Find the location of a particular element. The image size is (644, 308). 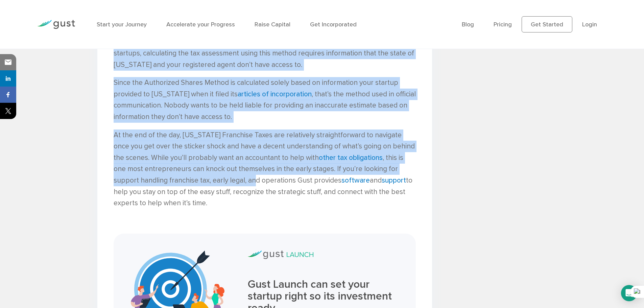

a: Login is located at coordinates (590, 24).